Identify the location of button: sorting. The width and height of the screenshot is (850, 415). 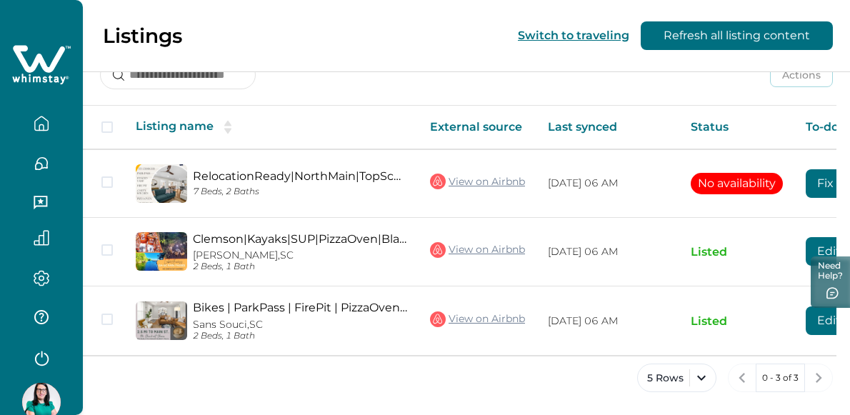
(228, 127).